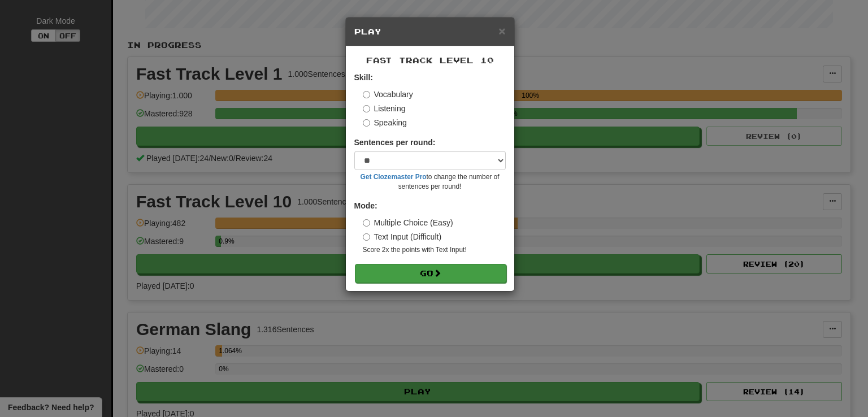 The height and width of the screenshot is (417, 868). I want to click on a: Get Clozemaster Pro, so click(393, 177).